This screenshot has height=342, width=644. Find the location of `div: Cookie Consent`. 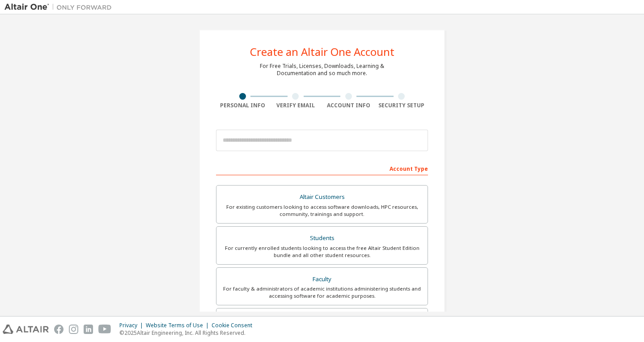

div: Cookie Consent is located at coordinates (235, 326).